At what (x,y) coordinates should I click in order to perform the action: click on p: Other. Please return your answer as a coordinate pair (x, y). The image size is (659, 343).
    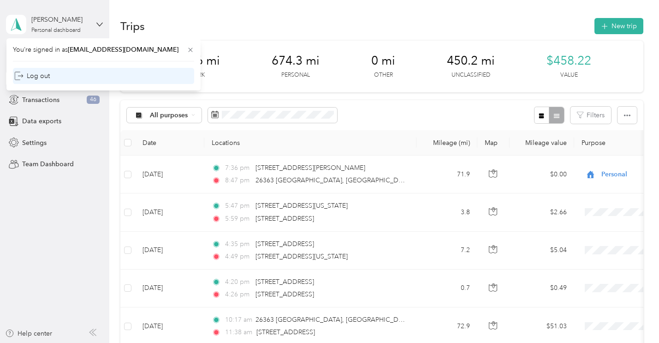
    Looking at the image, I should click on (383, 75).